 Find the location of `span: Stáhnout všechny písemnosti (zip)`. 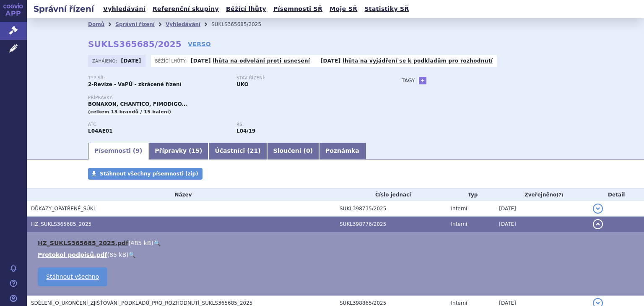

span: Stáhnout všechny písemnosti (zip) is located at coordinates (149, 173).